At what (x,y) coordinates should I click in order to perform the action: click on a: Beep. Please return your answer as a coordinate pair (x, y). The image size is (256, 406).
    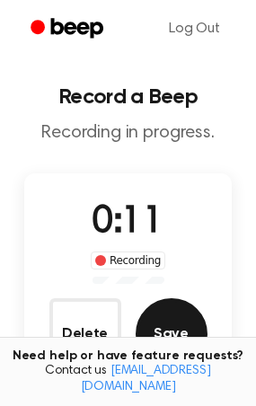
    Looking at the image, I should click on (68, 29).